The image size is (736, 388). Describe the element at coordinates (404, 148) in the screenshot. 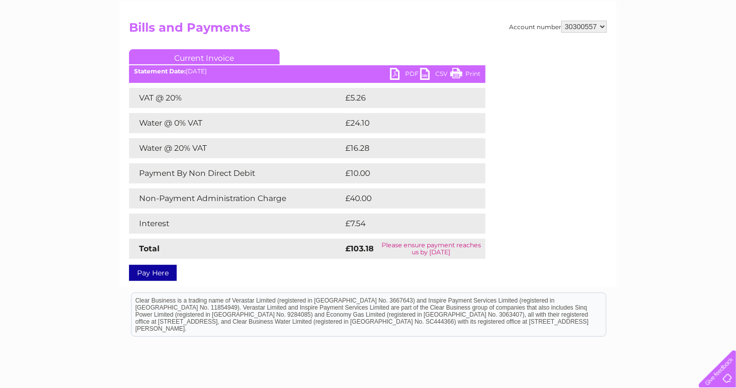

I see `td: £16.28` at that location.